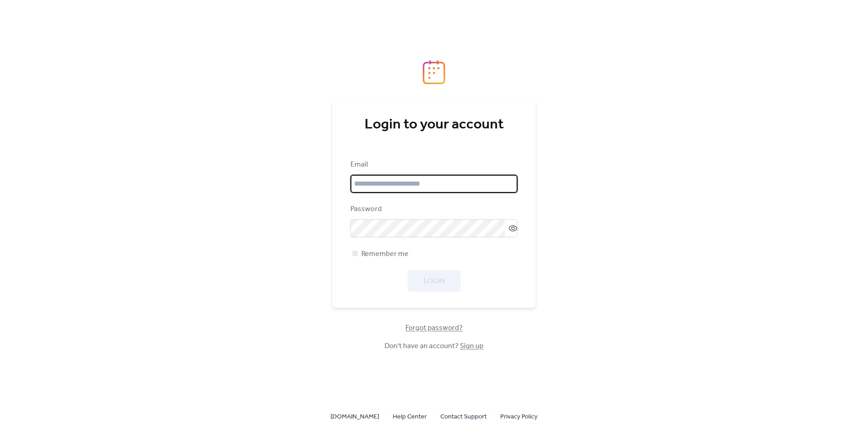 The width and height of the screenshot is (868, 433). Describe the element at coordinates (464, 416) in the screenshot. I see `a: Contact Support` at that location.